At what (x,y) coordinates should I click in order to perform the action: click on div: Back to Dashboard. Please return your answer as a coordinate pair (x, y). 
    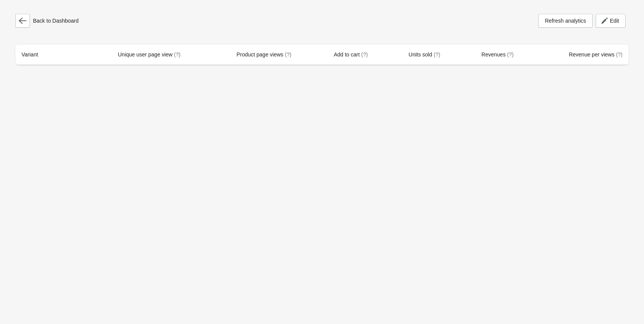
    Looking at the image, I should click on (47, 21).